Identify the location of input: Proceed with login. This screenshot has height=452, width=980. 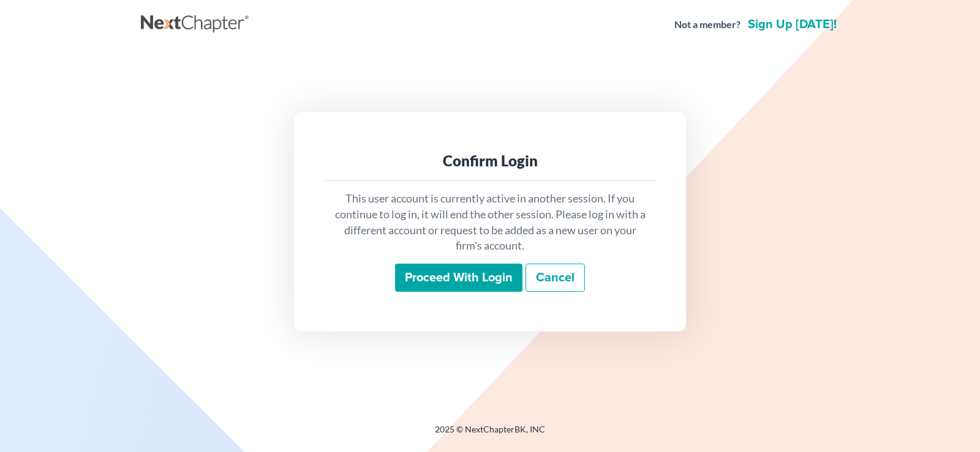
(459, 278).